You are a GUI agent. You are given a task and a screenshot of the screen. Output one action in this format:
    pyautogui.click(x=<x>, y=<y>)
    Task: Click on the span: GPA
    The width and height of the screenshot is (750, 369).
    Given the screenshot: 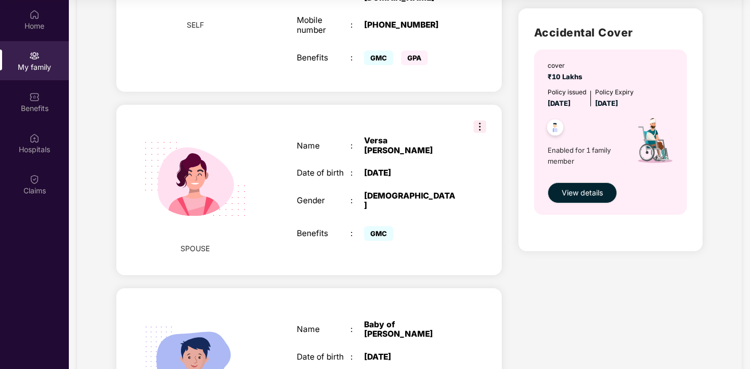 What is the action you would take?
    pyautogui.click(x=414, y=58)
    